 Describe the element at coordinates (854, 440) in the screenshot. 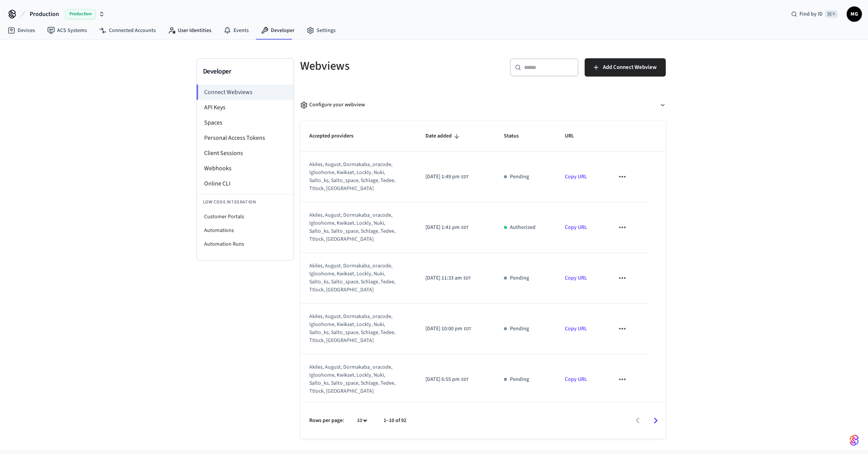

I see `img: SeamLogoGradient.69752ec5.svg` at that location.